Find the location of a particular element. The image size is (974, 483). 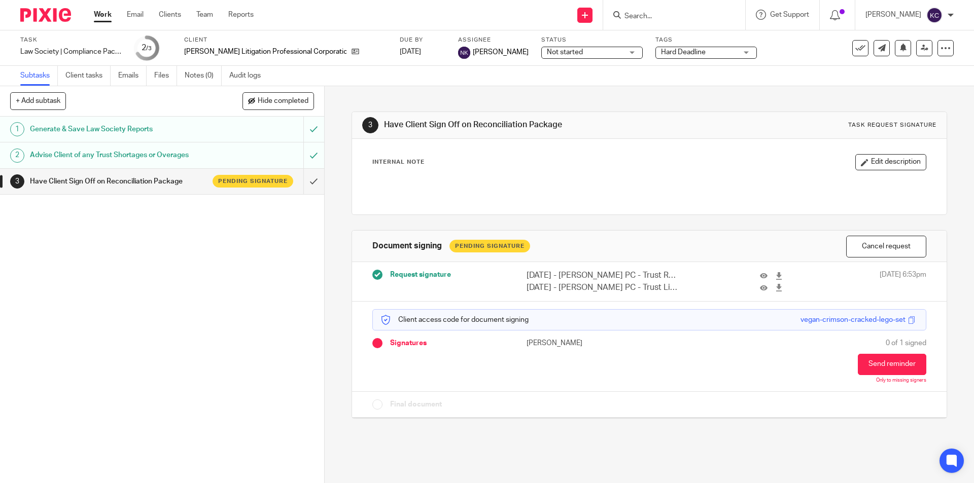

button: Cancel request is located at coordinates (886, 247).